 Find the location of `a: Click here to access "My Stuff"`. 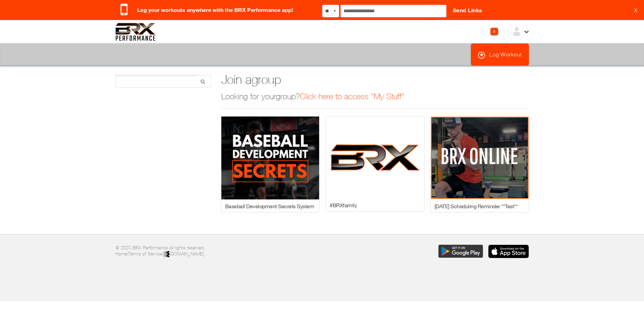

a: Click here to access "My Stuff" is located at coordinates (352, 96).